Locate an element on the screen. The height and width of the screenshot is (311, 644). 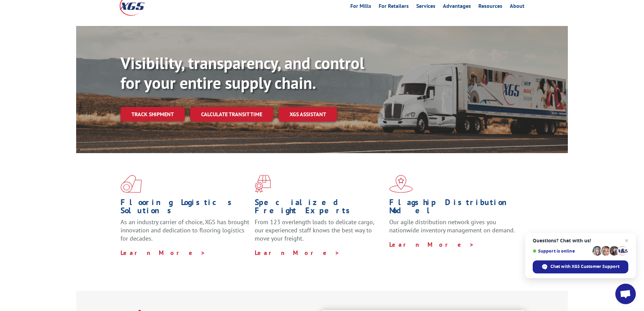
a: Resources is located at coordinates (490, 7).